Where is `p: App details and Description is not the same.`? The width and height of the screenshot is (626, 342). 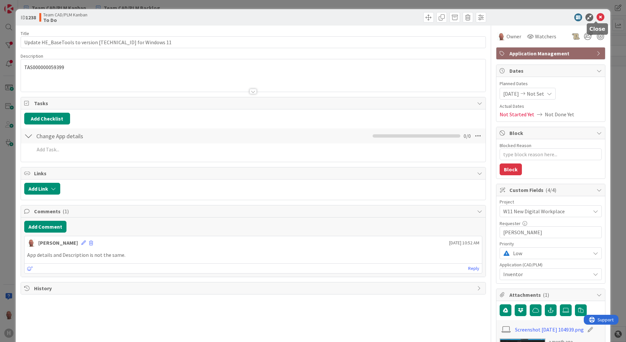
p: App details and Description is not the same. is located at coordinates (253, 255).